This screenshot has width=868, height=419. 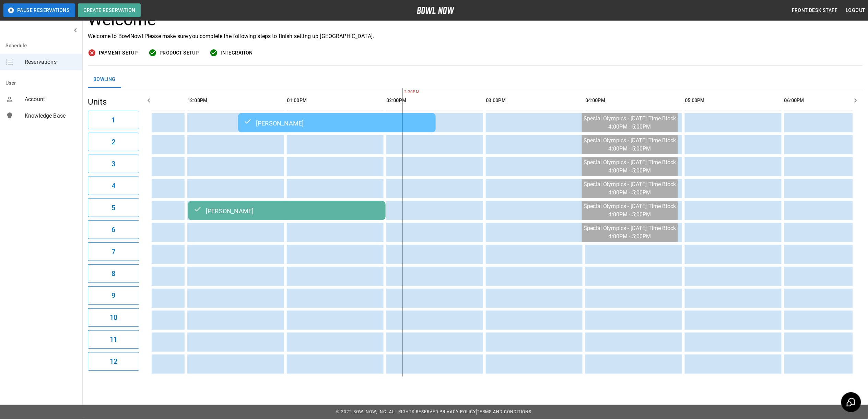 What do you see at coordinates (236, 100) in the screenshot?
I see `th: 12:00PM` at bounding box center [236, 100].